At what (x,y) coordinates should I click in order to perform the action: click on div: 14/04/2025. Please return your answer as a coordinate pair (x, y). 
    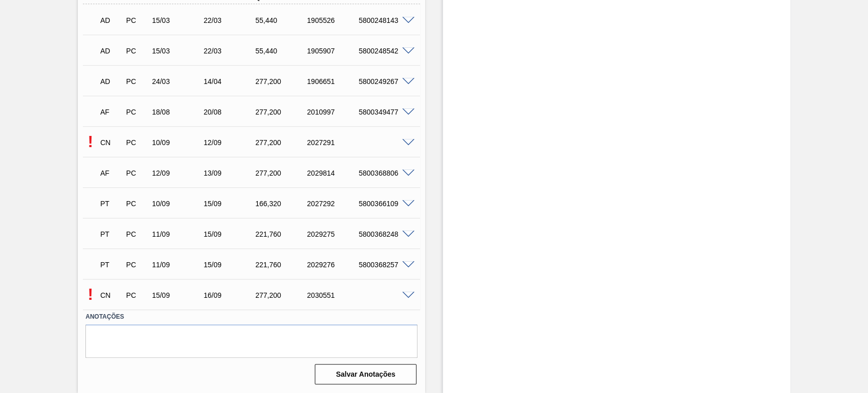
    Looking at the image, I should click on (229, 81).